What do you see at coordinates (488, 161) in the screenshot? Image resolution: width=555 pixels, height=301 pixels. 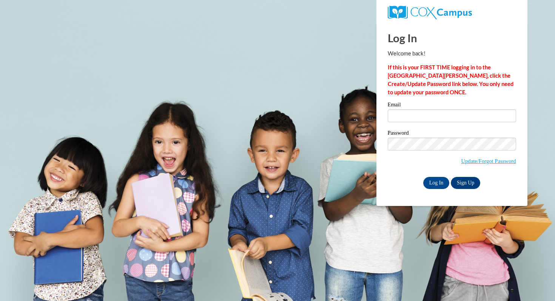 I see `a: Update/Forgot Password` at bounding box center [488, 161].